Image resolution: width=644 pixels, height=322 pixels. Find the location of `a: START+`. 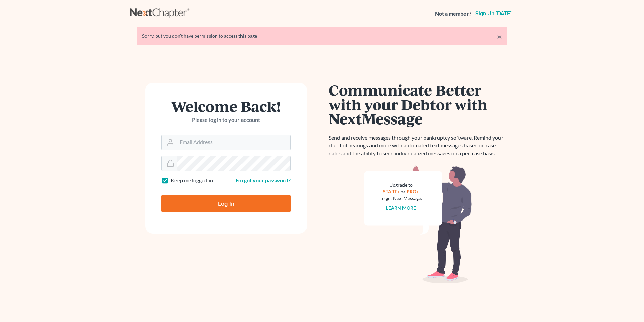

a: START+ is located at coordinates (392, 192).